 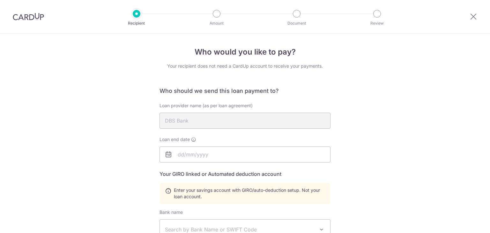 I want to click on span: Loan provider name (as per loan agreement), so click(x=206, y=105).